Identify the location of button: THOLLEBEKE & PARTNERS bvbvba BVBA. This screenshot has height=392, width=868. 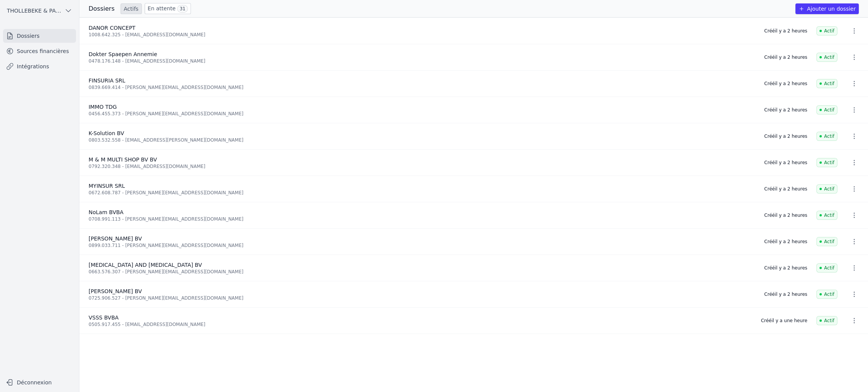
(39, 11).